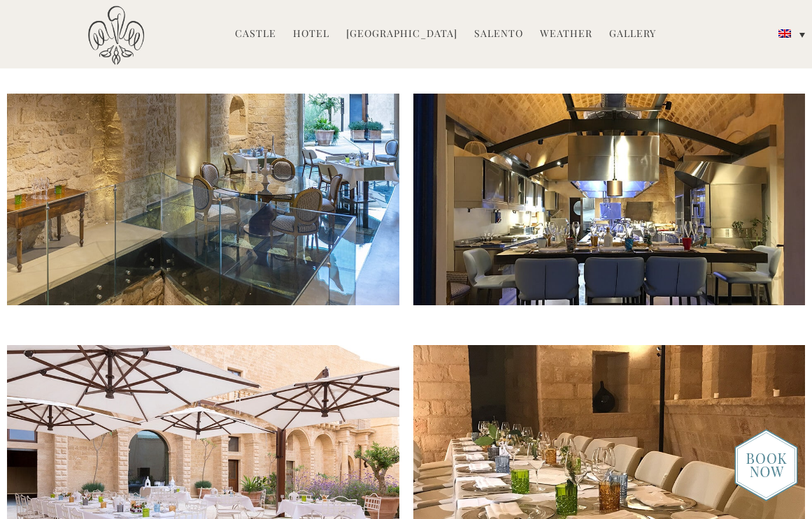  What do you see at coordinates (499, 34) in the screenshot?
I see `a: Salento` at bounding box center [499, 34].